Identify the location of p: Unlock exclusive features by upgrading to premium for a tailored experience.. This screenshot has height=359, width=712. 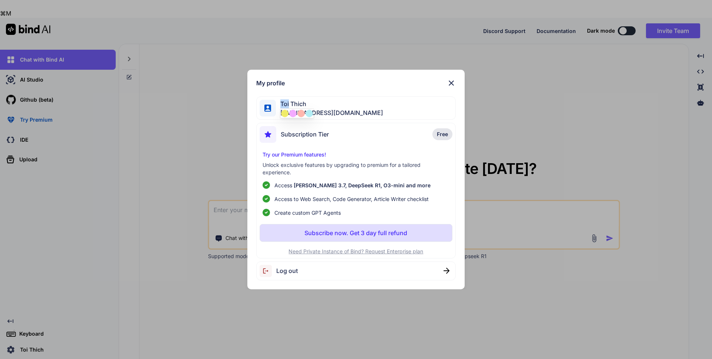
(356, 169).